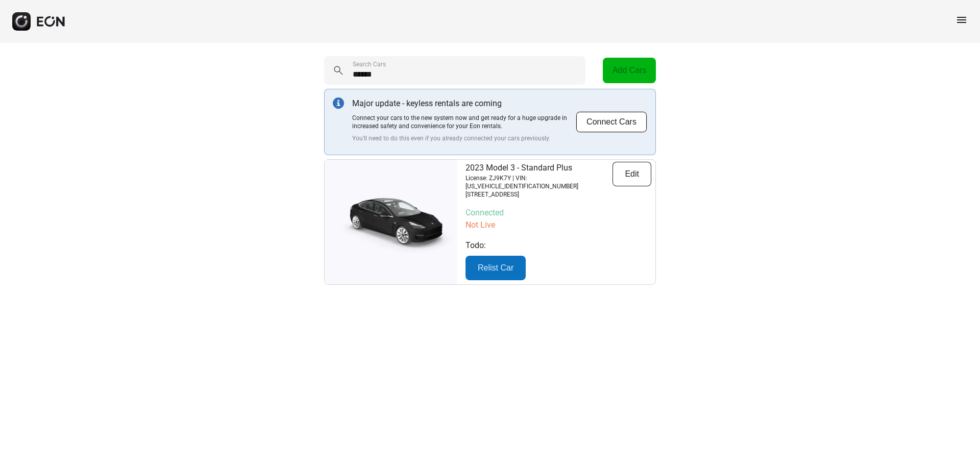 This screenshot has width=980, height=465. I want to click on button: Connect Cars, so click(612, 122).